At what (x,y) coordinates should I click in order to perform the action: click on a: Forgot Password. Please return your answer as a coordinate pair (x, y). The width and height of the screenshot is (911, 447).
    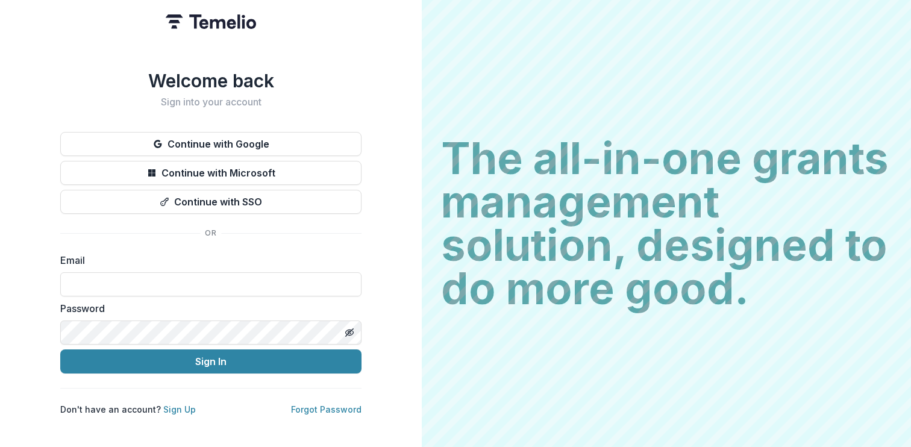
    Looking at the image, I should click on (326, 409).